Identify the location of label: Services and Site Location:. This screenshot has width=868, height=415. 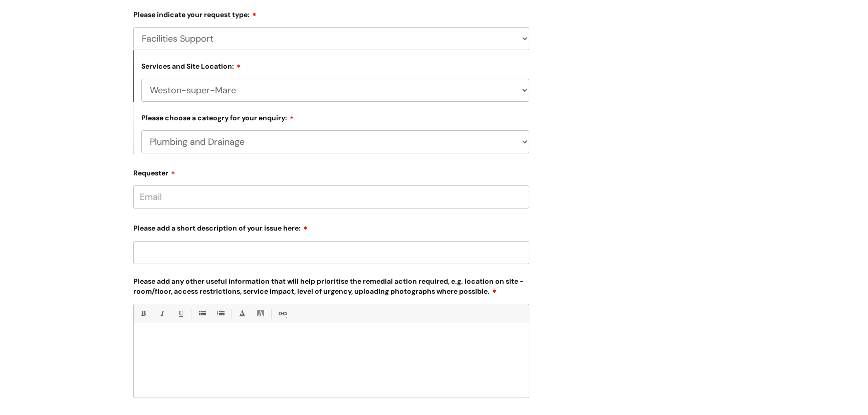
(191, 66).